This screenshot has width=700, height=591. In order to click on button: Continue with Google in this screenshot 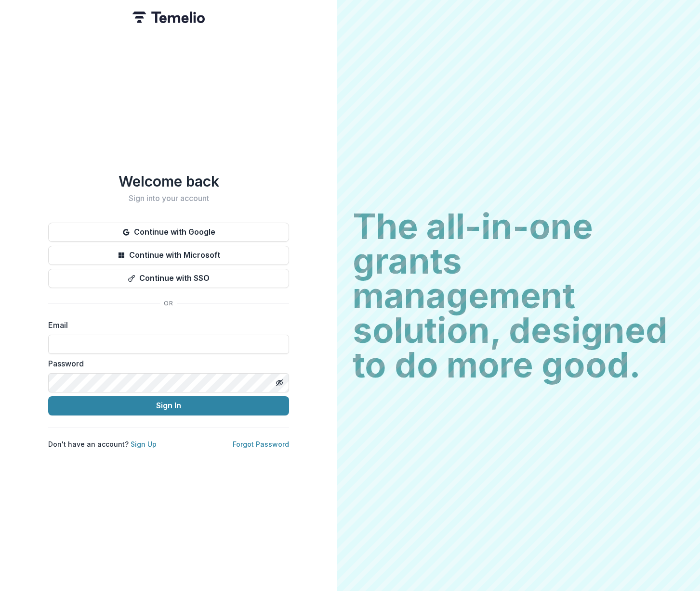, I will do `click(168, 232)`.